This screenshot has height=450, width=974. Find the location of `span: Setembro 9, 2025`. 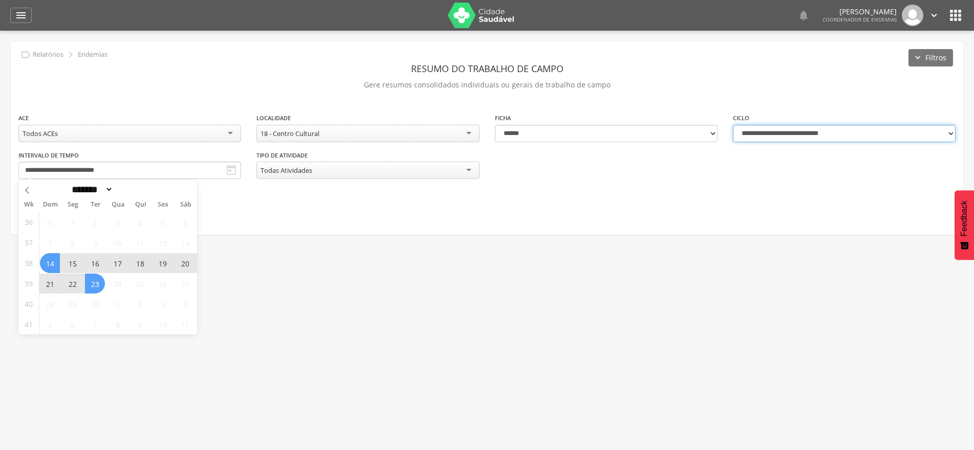

span: Setembro 9, 2025 is located at coordinates (95, 243).